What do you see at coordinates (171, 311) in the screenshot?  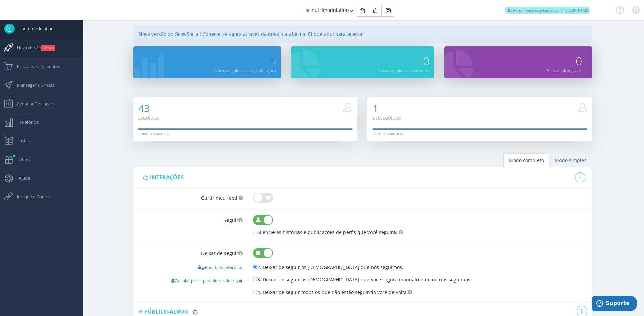 I see `span: Público-alvo` at bounding box center [171, 311].